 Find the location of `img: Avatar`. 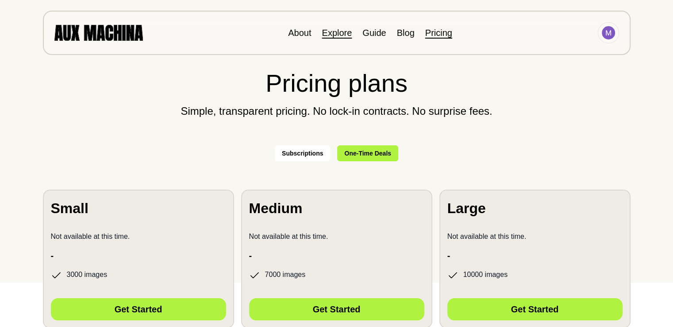

img: Avatar is located at coordinates (609, 33).